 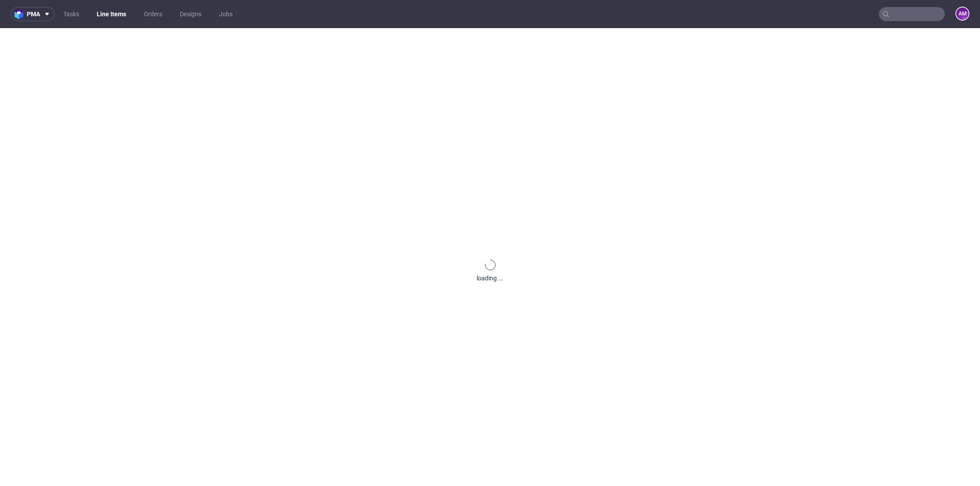 What do you see at coordinates (190, 14) in the screenshot?
I see `a: Designs` at bounding box center [190, 14].